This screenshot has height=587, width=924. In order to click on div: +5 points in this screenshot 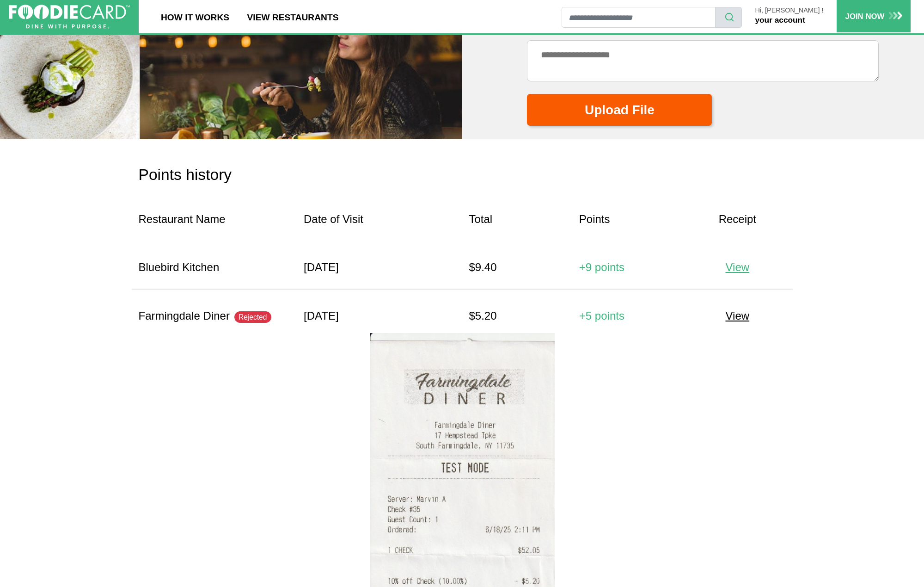, I will do `click(628, 316)`.